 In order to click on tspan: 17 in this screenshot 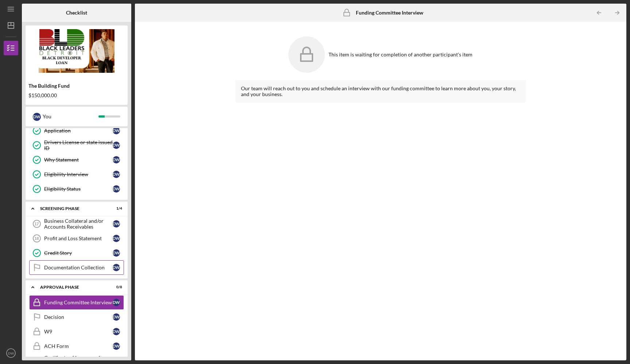, I will do `click(36, 224)`.